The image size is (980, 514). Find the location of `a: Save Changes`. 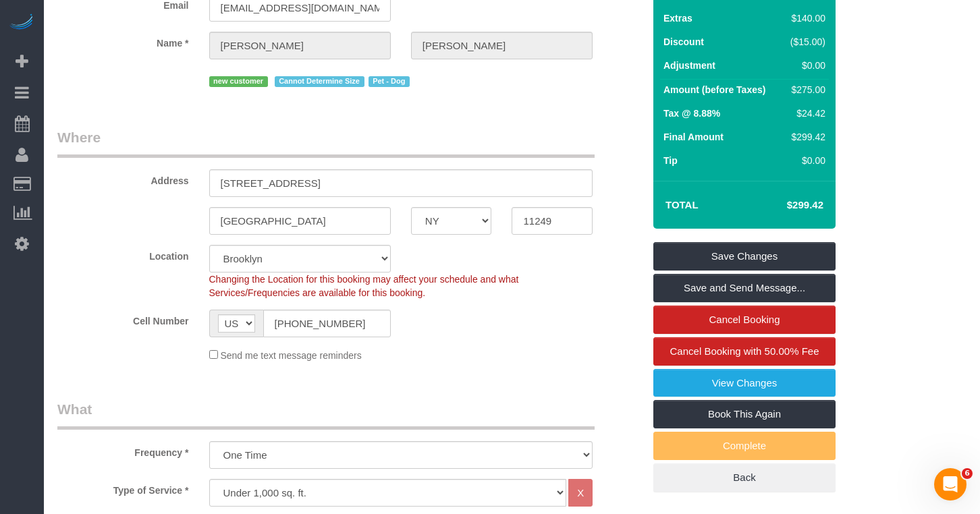

a: Save Changes is located at coordinates (744, 256).